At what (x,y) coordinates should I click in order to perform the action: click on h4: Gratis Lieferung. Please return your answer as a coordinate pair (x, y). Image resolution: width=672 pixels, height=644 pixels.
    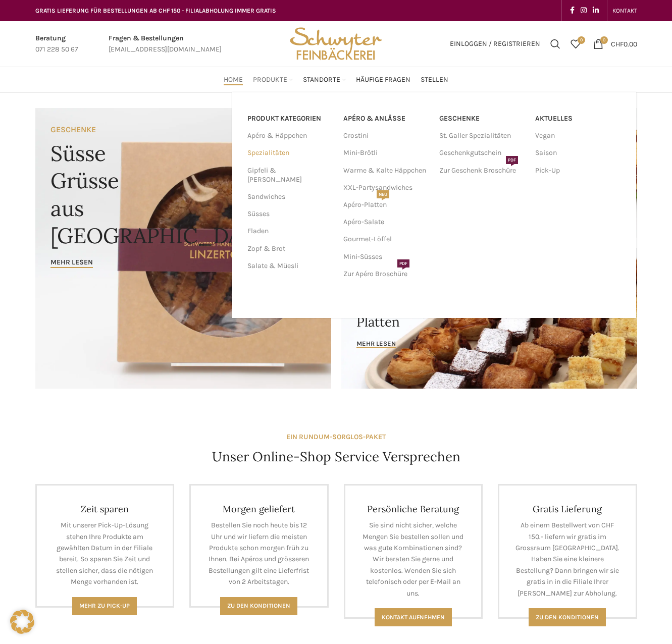
    Looking at the image, I should click on (568, 508).